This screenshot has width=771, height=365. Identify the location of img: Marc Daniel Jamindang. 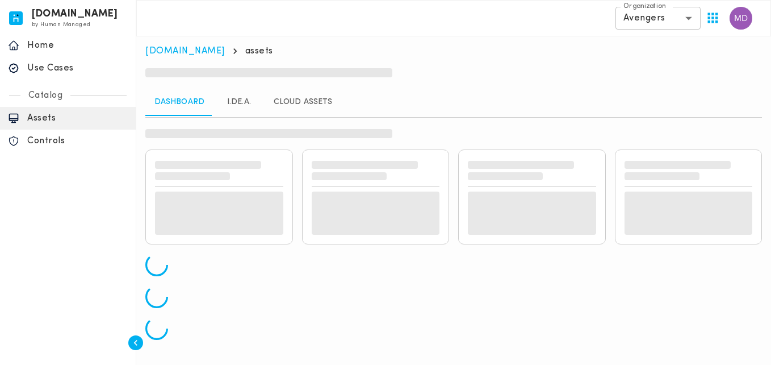
(741, 18).